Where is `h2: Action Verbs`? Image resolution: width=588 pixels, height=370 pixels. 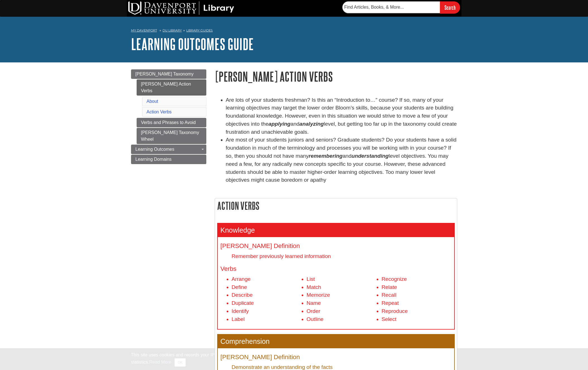 h2: Action Verbs is located at coordinates (336, 206).